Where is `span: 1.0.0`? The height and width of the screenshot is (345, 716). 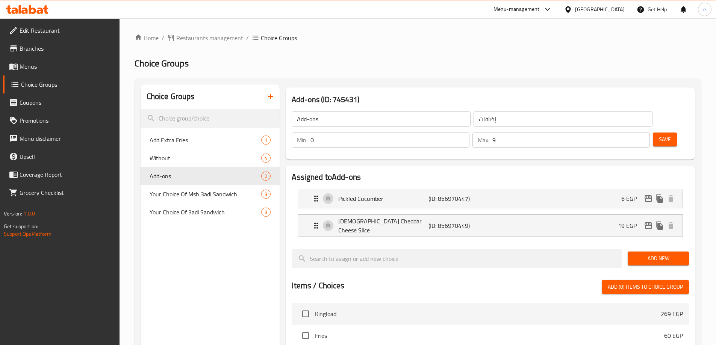 span: 1.0.0 is located at coordinates (29, 214).